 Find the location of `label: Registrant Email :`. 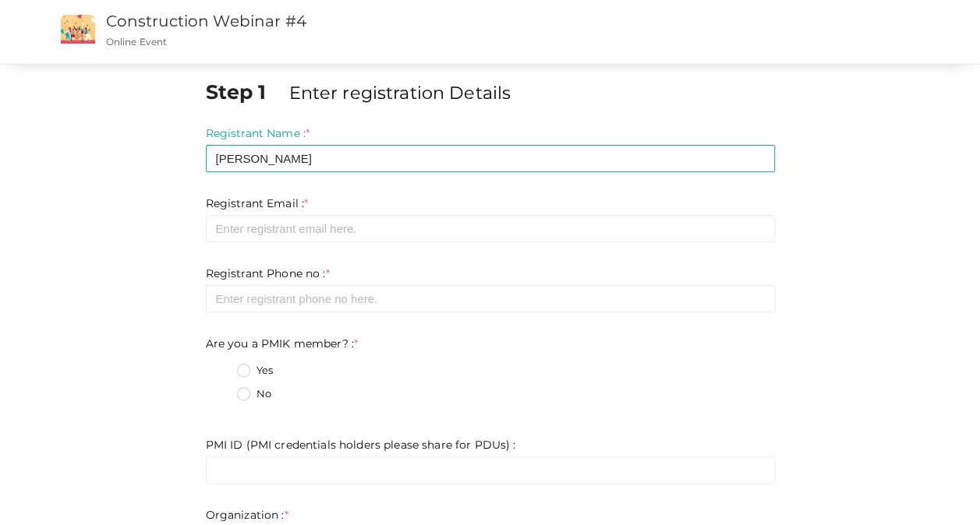

label: Registrant Email : is located at coordinates (257, 203).